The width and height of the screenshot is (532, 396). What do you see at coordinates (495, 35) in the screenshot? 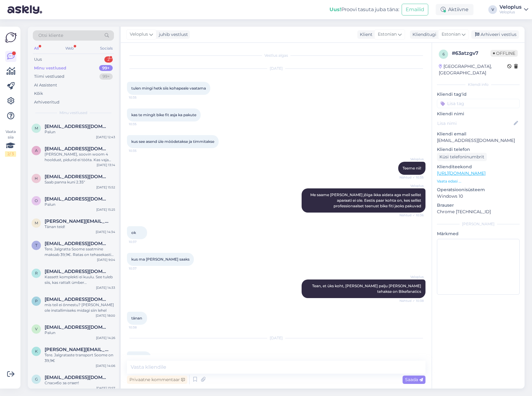
I see `div: Arhiveeri vestlus` at bounding box center [495, 35].